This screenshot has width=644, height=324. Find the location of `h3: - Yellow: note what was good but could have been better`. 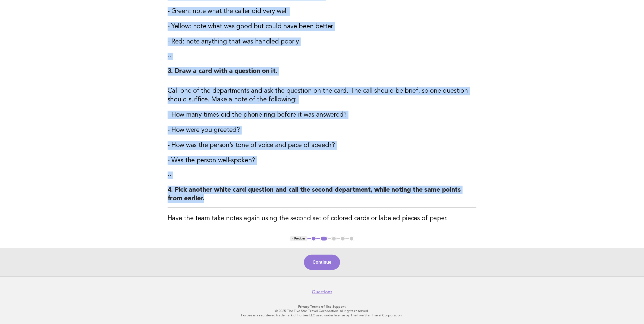

h3: - Yellow: note what was good but could have been better is located at coordinates (322, 27).